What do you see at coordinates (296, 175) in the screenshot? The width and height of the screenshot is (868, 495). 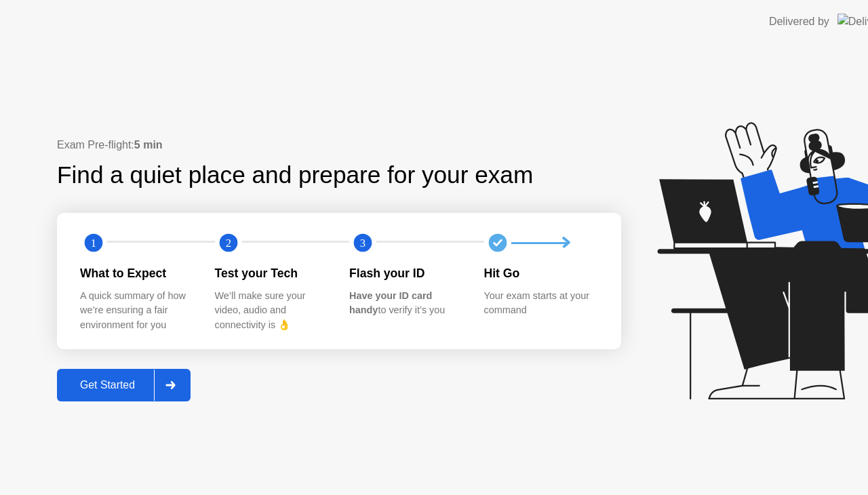 I see `div: Find a quiet place and prepare for your exam` at bounding box center [296, 175].